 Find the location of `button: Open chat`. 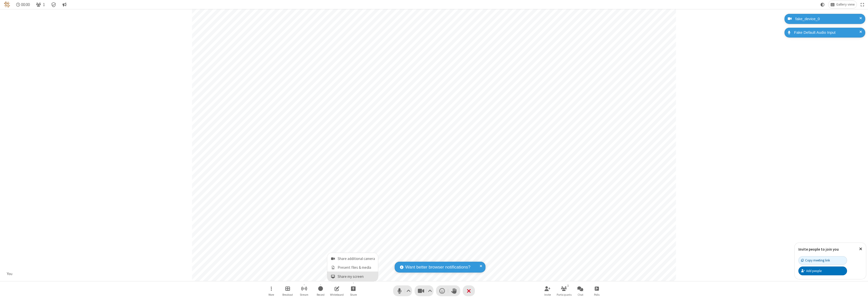

button: Open chat is located at coordinates (580, 291).